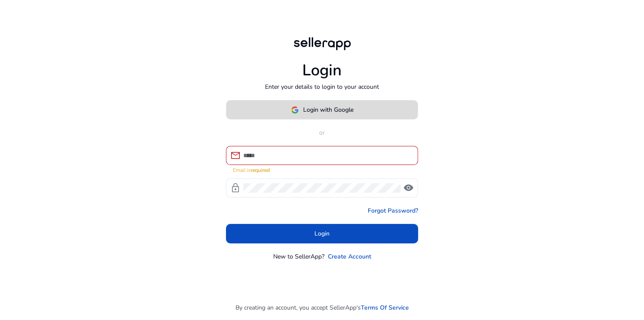 This screenshot has width=644, height=320. Describe the element at coordinates (322, 70) in the screenshot. I see `h1: Login` at that location.